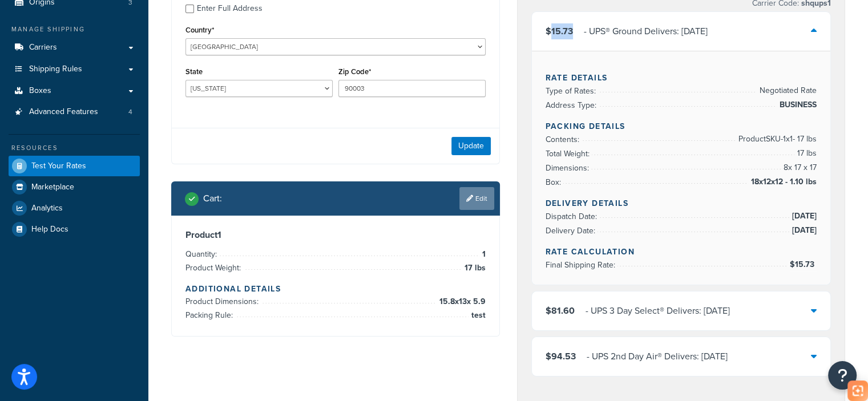 The width and height of the screenshot is (868, 401). What do you see at coordinates (74, 229) in the screenshot?
I see `li: Help Docs` at bounding box center [74, 229].